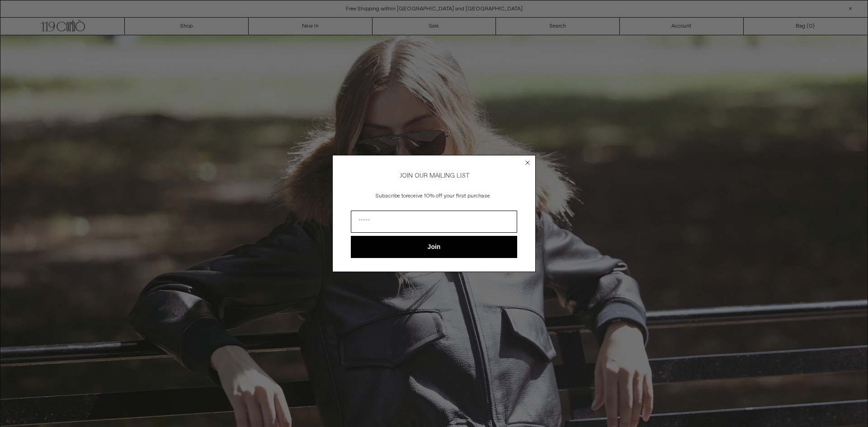 The width and height of the screenshot is (868, 427). I want to click on button: Join, so click(434, 247).